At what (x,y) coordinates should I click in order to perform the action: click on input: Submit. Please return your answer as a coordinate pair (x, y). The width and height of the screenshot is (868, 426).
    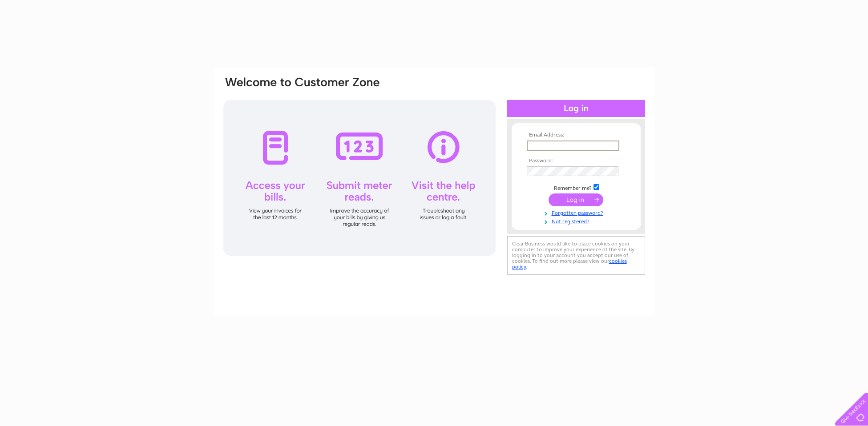
    Looking at the image, I should click on (576, 200).